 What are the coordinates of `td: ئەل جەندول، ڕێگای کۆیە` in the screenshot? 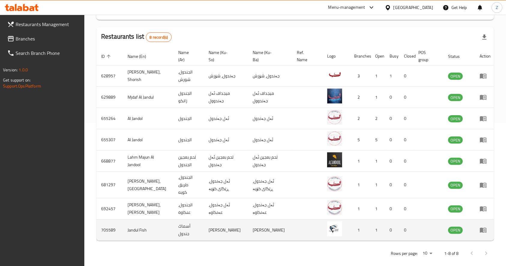 It's located at (270, 185).